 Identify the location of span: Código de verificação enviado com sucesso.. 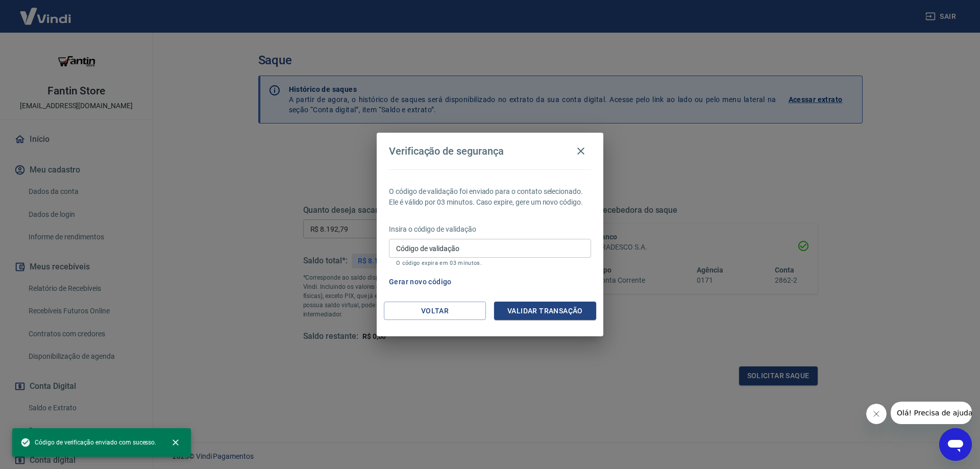
(89, 443).